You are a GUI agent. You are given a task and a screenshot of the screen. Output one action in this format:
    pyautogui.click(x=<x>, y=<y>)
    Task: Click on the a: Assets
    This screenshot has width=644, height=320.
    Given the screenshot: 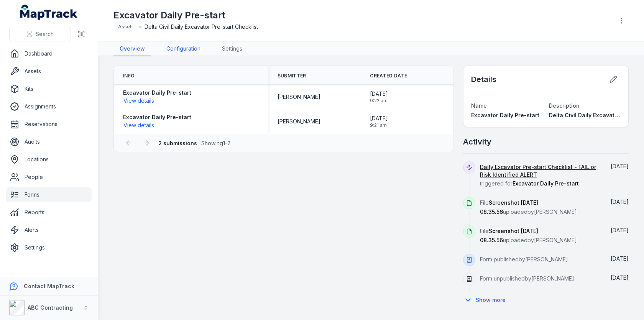 What is the action you would take?
    pyautogui.click(x=49, y=71)
    